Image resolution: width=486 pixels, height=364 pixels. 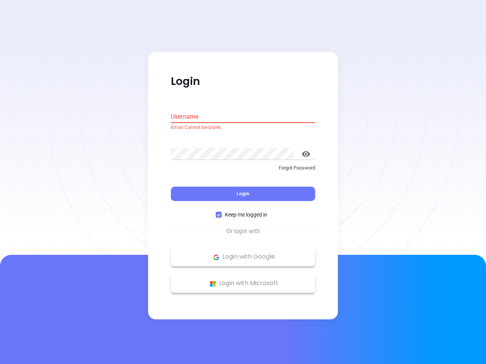 What do you see at coordinates (243, 128) in the screenshot?
I see `p: Email Cannot be blank` at bounding box center [243, 128].